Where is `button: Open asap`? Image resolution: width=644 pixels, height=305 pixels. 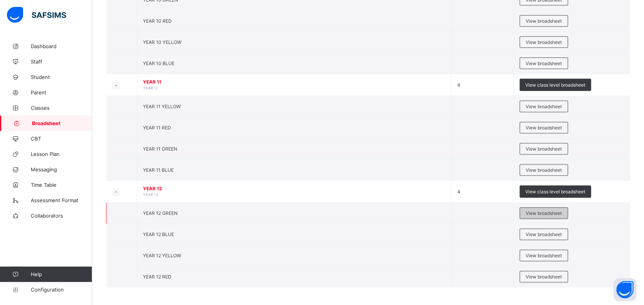 button: Open asap is located at coordinates (625, 289).